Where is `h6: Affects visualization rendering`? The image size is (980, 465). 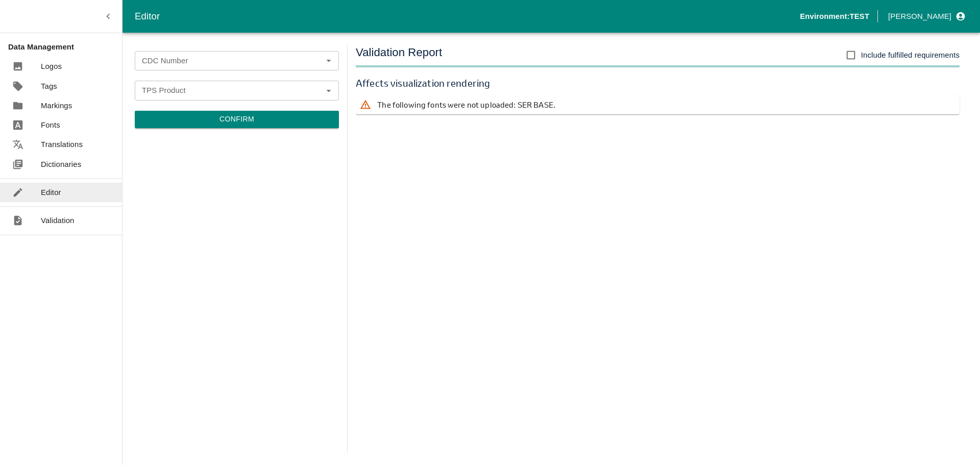 h6: Affects visualization rendering is located at coordinates (657, 83).